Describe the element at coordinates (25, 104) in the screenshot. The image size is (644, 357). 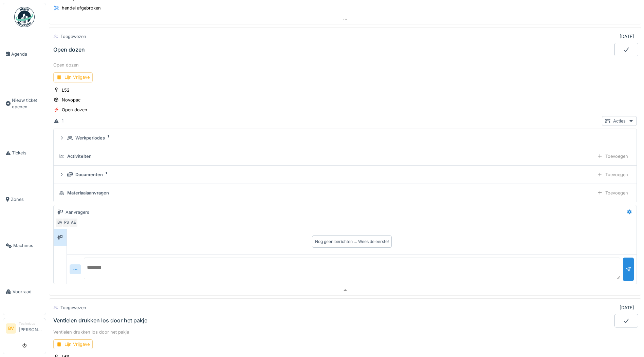
I see `a: Nieuw ticket openen` at that location.